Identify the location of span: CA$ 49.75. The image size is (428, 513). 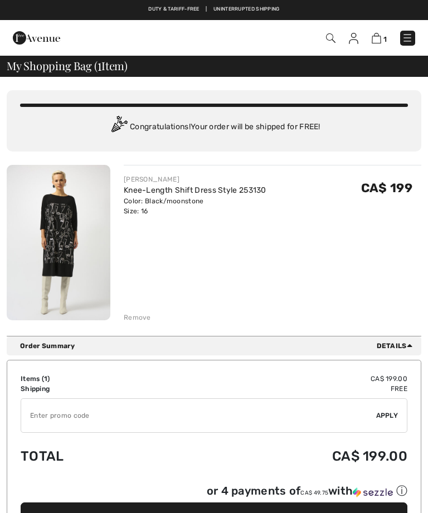
(314, 493).